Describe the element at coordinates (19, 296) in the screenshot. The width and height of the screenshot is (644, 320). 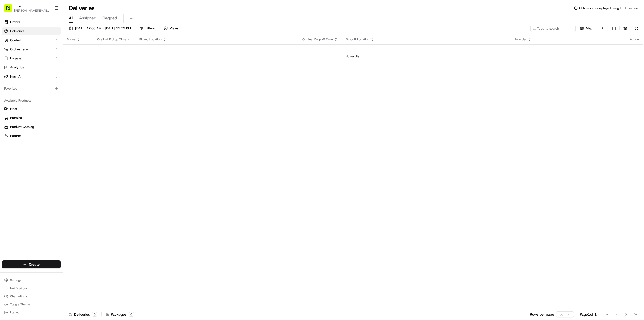
I see `span: Chat with us!` at that location.